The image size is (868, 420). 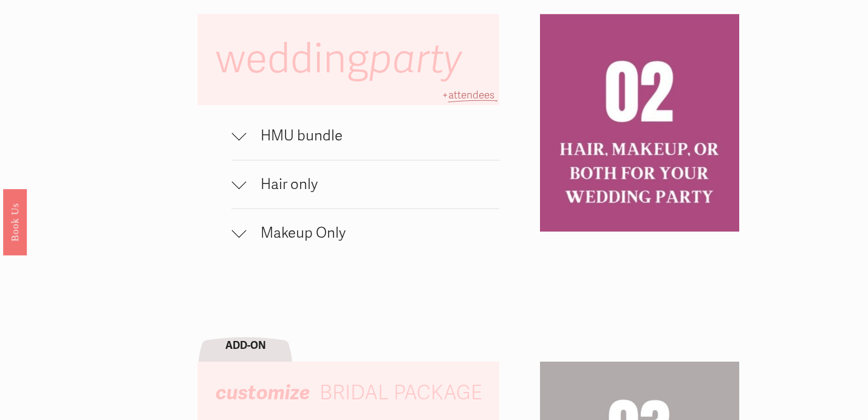 What do you see at coordinates (372, 233) in the screenshot?
I see `span: Makeup Only` at bounding box center [372, 233].